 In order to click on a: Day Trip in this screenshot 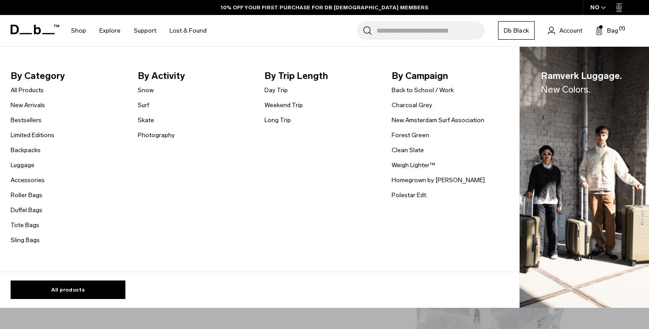, I will do `click(276, 90)`.